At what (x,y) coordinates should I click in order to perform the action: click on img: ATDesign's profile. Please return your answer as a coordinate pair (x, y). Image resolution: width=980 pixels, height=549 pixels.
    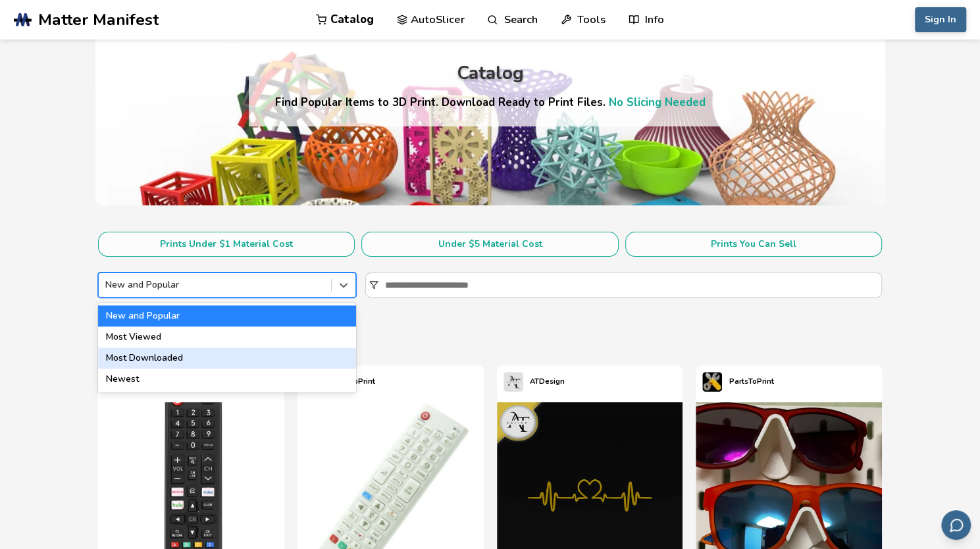
    Looking at the image, I should click on (513, 382).